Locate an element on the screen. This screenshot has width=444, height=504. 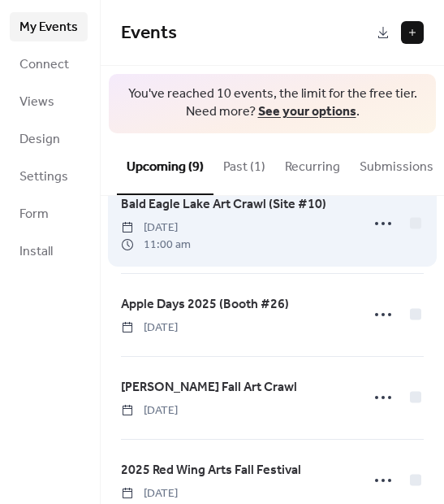
a: Apple Days 2025 (Booth #26) is located at coordinates (205, 304).